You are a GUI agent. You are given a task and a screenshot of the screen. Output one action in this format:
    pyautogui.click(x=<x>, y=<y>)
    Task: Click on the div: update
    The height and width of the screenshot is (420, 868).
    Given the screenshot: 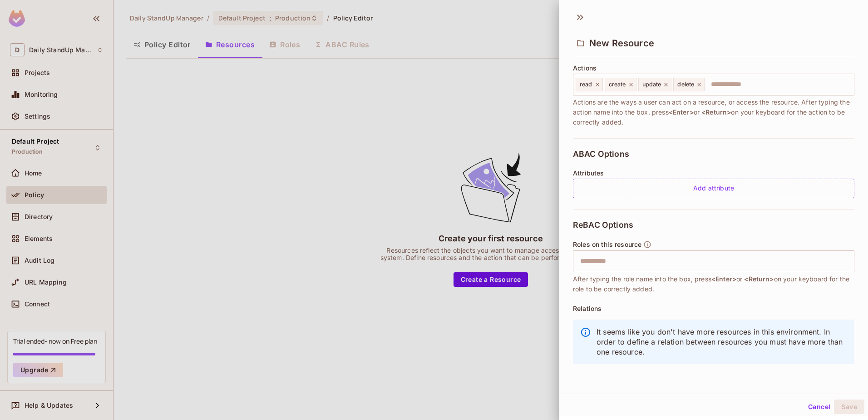 What is the action you would take?
    pyautogui.click(x=655, y=85)
    